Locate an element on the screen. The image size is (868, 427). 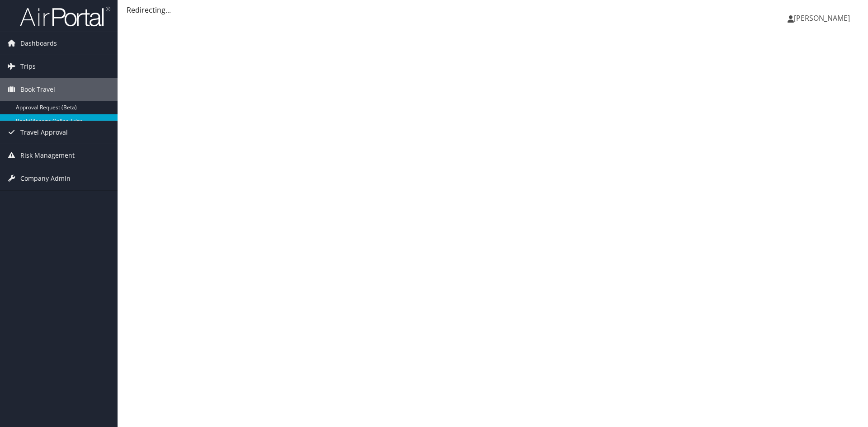
span: Dashboards is located at coordinates (38, 43).